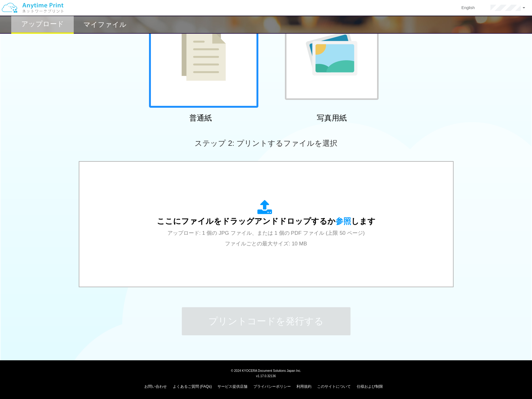 The width and height of the screenshot is (532, 399). Describe the element at coordinates (331, 53) in the screenshot. I see `img: photo-paper.png` at that location.